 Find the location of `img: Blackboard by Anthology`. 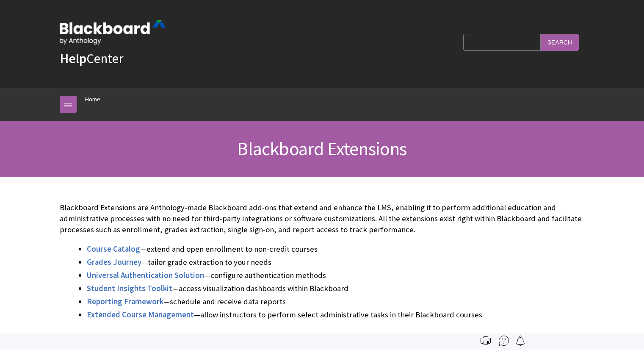

img: Blackboard by Anthology is located at coordinates (113, 32).